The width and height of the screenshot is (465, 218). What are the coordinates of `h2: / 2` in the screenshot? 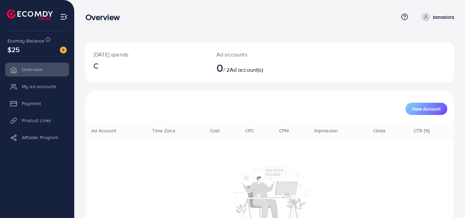 It's located at (254, 68).